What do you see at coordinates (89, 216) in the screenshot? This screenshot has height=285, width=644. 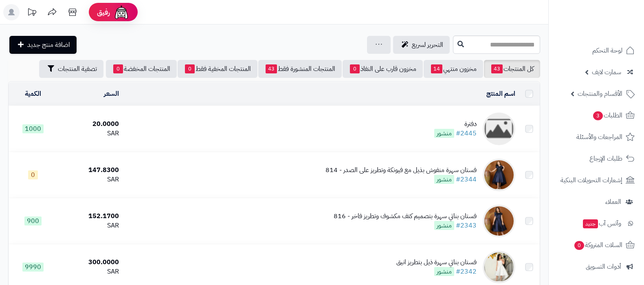 I see `div: 152.1700` at bounding box center [89, 216].